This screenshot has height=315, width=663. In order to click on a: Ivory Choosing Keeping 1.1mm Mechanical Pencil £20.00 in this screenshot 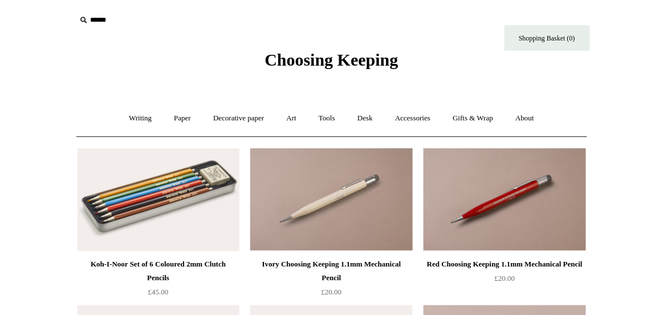, I will do `click(331, 280)`.